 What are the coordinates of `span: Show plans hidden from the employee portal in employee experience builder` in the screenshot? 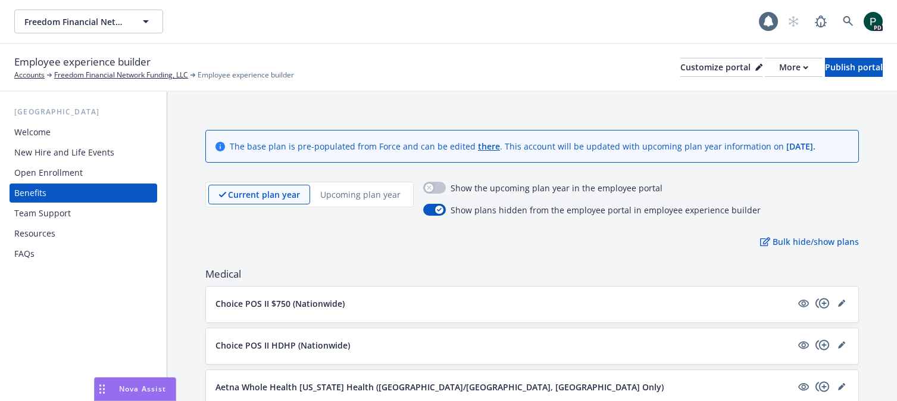 It's located at (606, 210).